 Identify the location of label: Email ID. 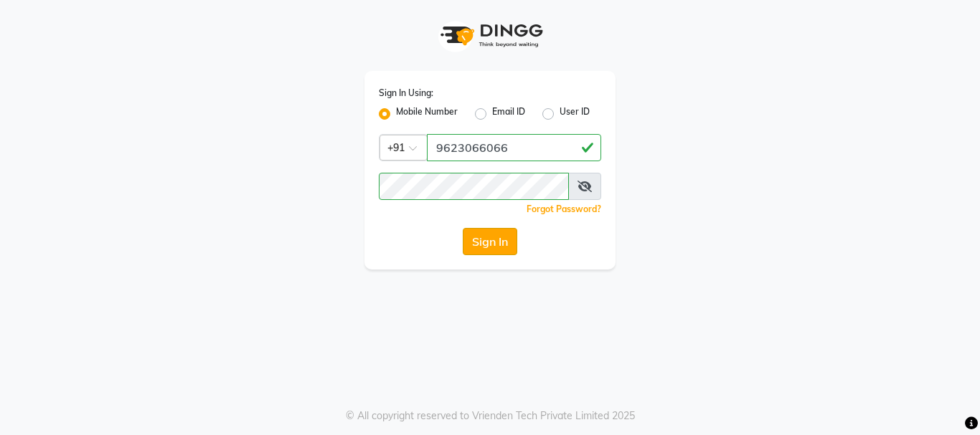
(508, 114).